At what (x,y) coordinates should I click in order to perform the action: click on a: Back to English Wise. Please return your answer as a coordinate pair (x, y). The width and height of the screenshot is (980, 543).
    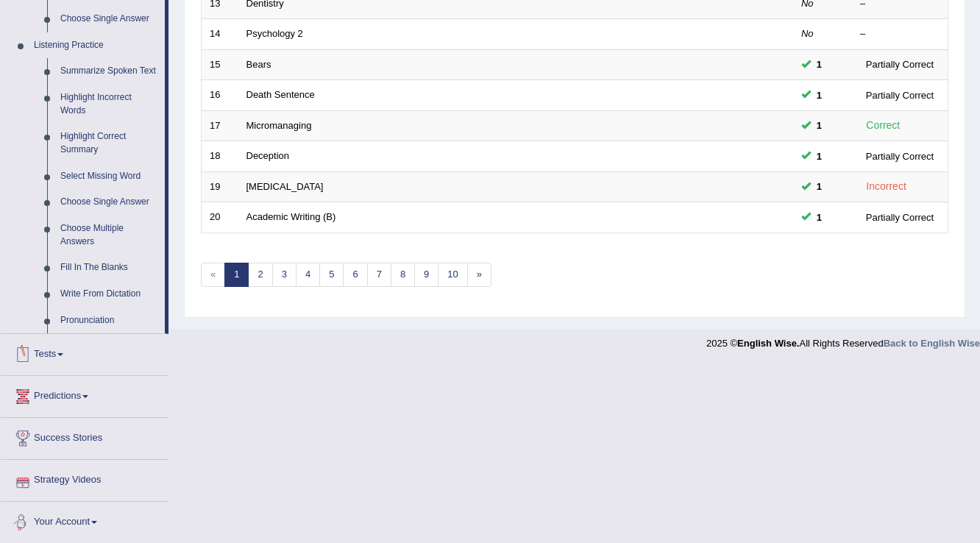
    Looking at the image, I should click on (931, 343).